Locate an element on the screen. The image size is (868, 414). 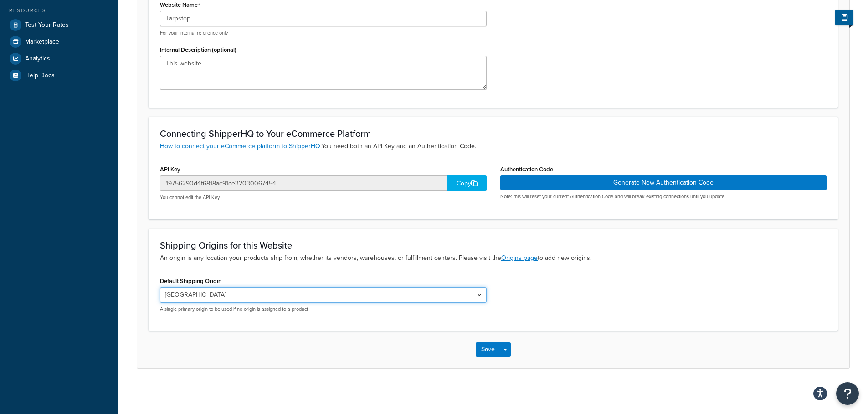
a: How to connect your eCommerce platform to ShipperHQ. is located at coordinates (240, 146).